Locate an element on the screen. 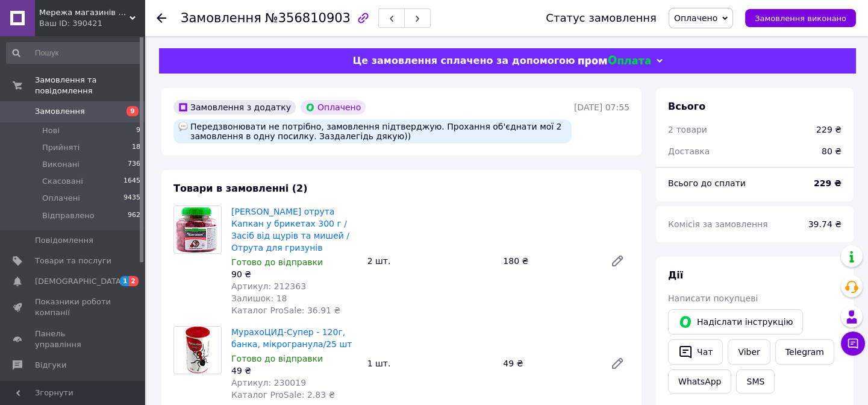  button: Чат з покупцем is located at coordinates (853, 344).